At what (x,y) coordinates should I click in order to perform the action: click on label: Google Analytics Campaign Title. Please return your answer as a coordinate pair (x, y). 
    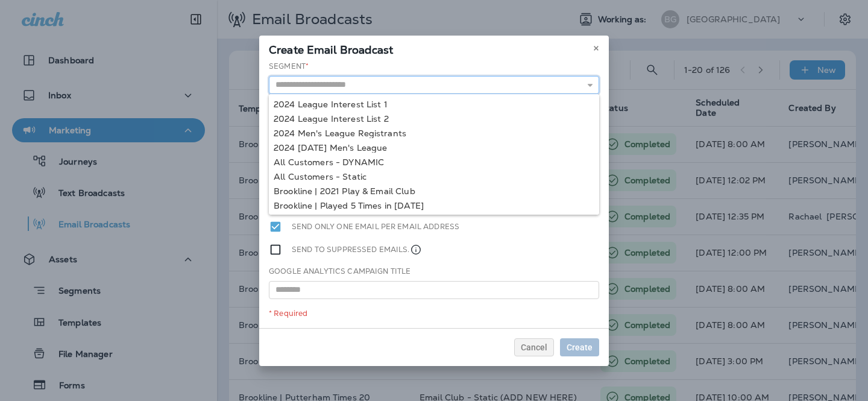
    Looking at the image, I should click on (339, 271).